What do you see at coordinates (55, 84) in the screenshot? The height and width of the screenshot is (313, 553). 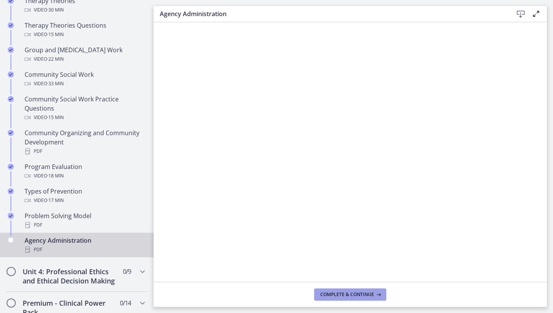 I see `span: · 33 min` at bounding box center [55, 84].